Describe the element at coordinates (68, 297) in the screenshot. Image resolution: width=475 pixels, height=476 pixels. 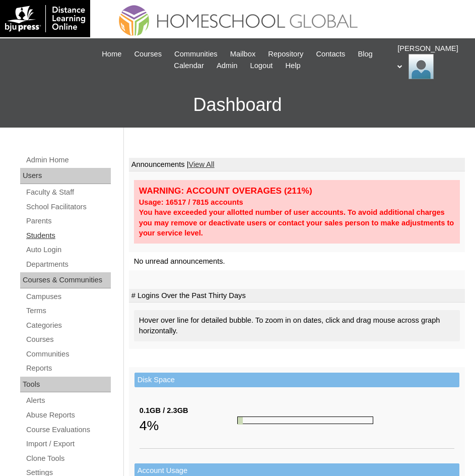
I see `a: Campuses` at that location.